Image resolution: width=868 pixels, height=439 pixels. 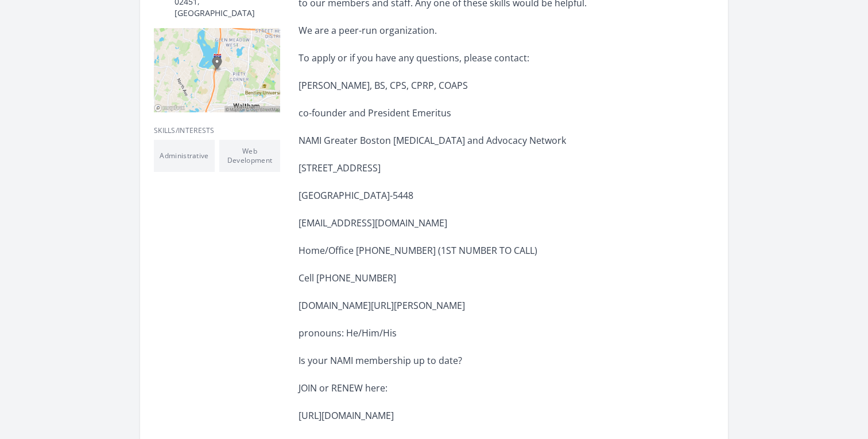 What do you see at coordinates (466, 30) in the screenshot?
I see `p: We are a peer-run organization.` at bounding box center [466, 30].